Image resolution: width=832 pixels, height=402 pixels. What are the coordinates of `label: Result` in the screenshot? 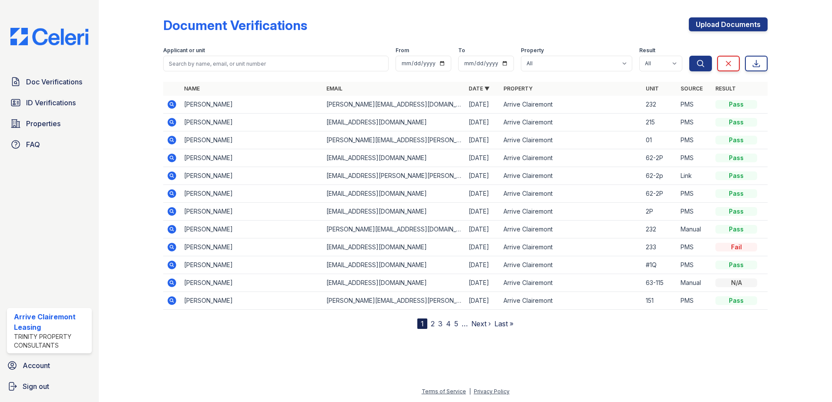 It's located at (647, 51).